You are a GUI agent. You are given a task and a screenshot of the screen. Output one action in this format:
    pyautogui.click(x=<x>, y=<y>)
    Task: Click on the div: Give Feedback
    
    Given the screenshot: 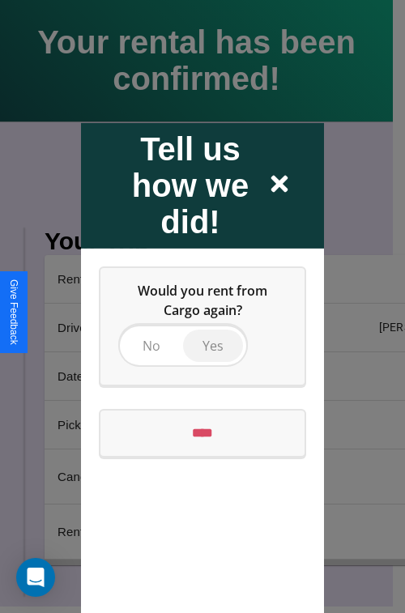 What is the action you would take?
    pyautogui.click(x=14, y=312)
    